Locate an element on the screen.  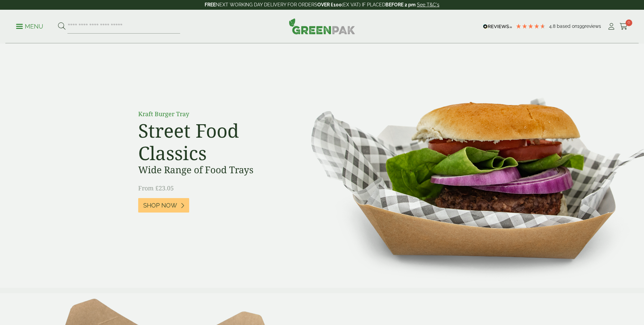
span: 4.8 is located at coordinates (553, 26).